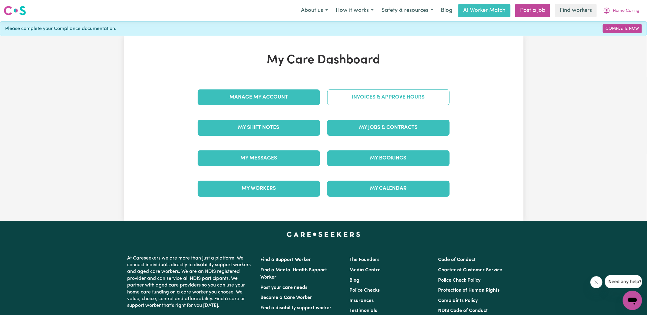 The image size is (647, 315). What do you see at coordinates (15, 11) in the screenshot?
I see `img: Careseekers logo` at bounding box center [15, 11].